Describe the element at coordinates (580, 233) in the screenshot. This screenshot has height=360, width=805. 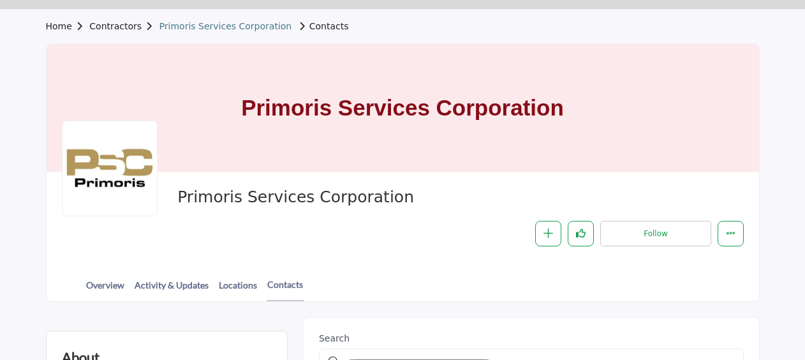
I see `button: Like` at that location.